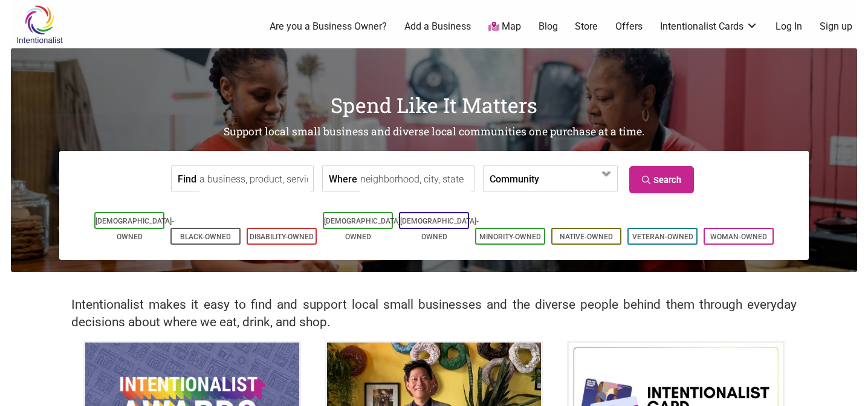  What do you see at coordinates (628, 26) in the screenshot?
I see `a: Offers` at bounding box center [628, 26].